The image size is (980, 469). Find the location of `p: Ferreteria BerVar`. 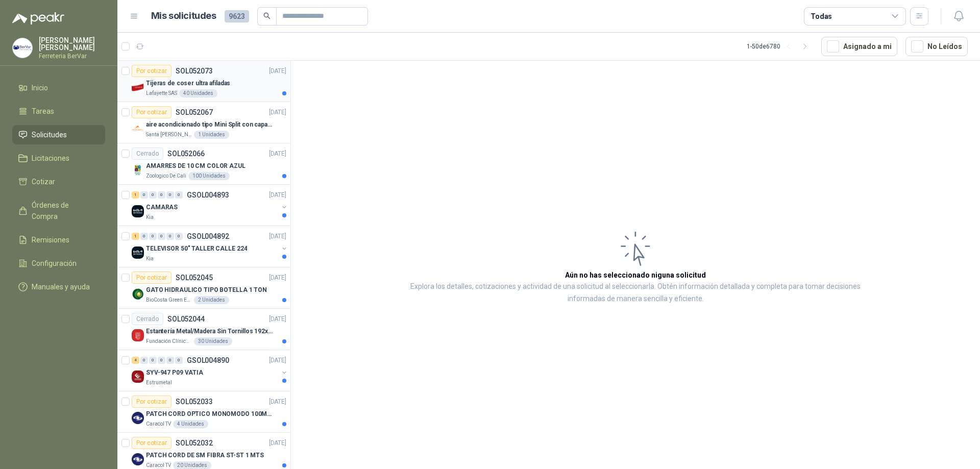

p: Ferreteria BerVar is located at coordinates (72, 56).